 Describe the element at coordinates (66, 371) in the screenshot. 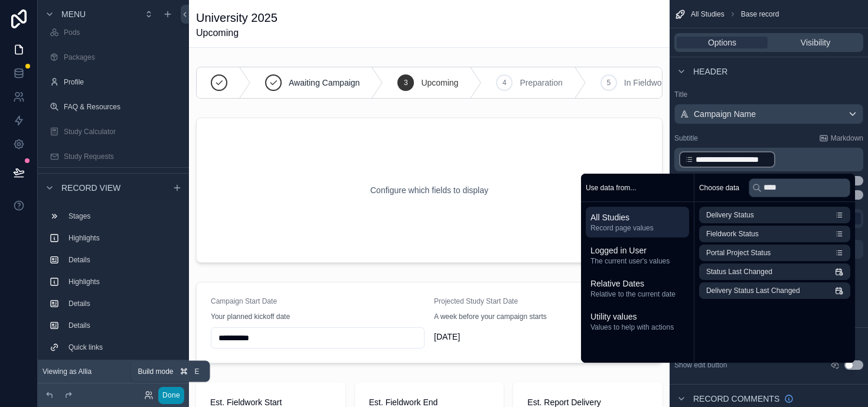

I see `span: Viewing as Allia` at that location.